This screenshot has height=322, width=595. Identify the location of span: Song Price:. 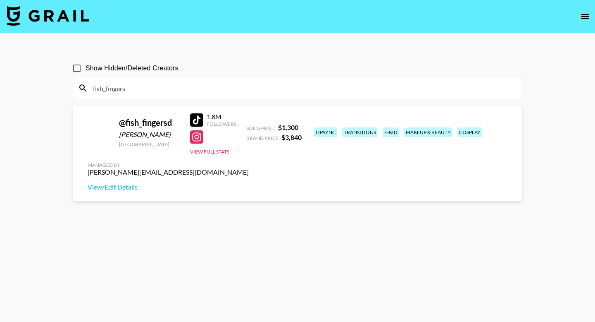
(261, 128).